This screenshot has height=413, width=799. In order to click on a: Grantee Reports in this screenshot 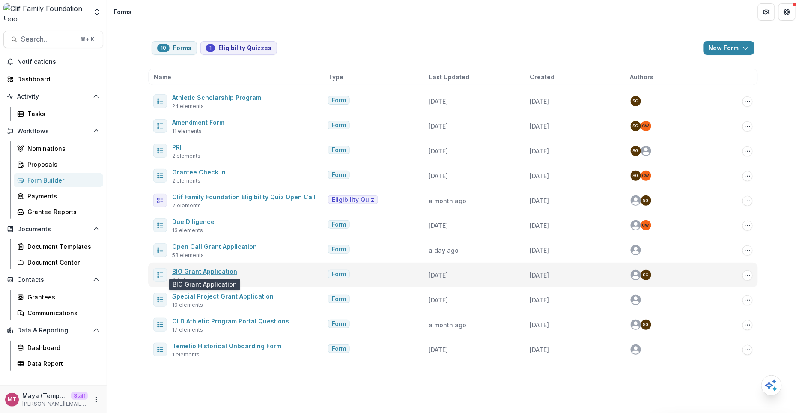, I will do `click(58, 211)`.